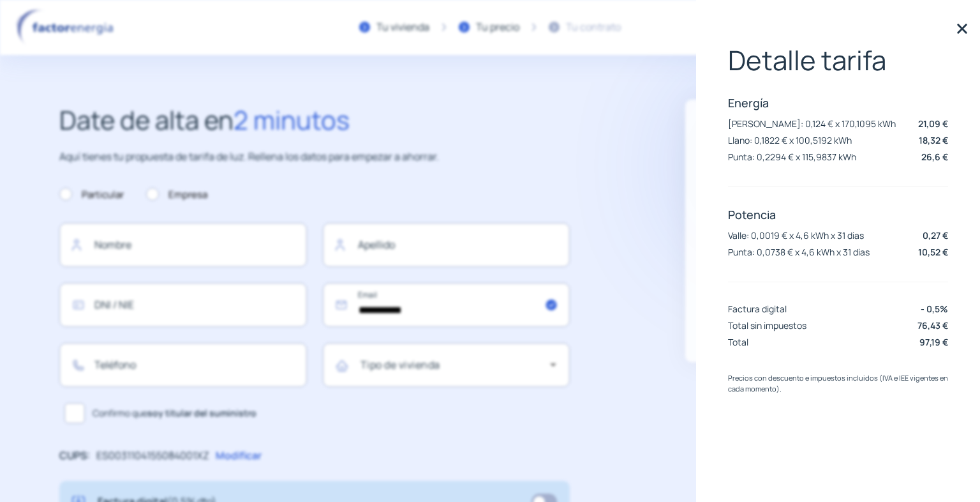 This screenshot has height=502, width=980. What do you see at coordinates (176, 195) in the screenshot?
I see `label: Empresa` at bounding box center [176, 195].